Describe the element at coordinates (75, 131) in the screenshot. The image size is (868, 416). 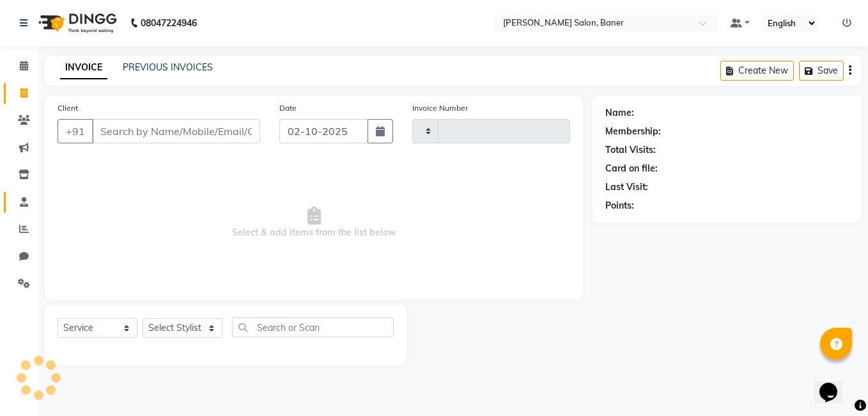
I see `button: +91` at that location.